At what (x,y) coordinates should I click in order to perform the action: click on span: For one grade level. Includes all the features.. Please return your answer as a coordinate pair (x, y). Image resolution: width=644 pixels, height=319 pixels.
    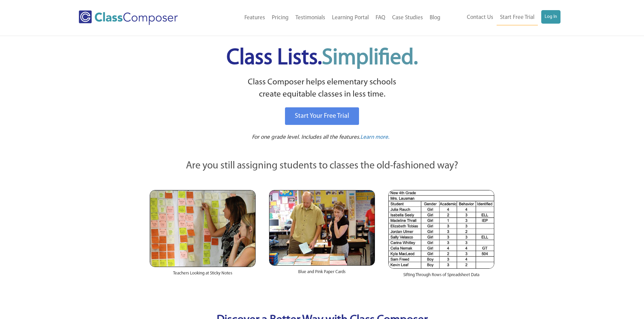
    Looking at the image, I should click on (306, 137).